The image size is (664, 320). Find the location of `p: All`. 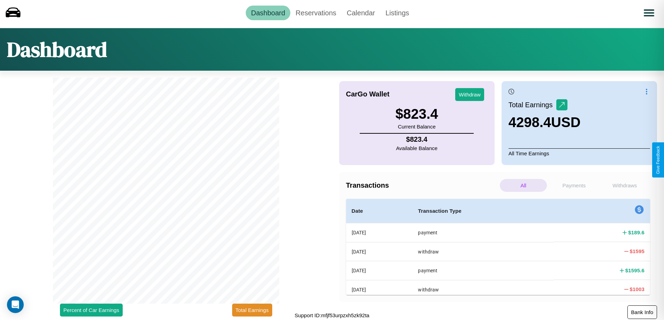

p: All is located at coordinates (523, 185).